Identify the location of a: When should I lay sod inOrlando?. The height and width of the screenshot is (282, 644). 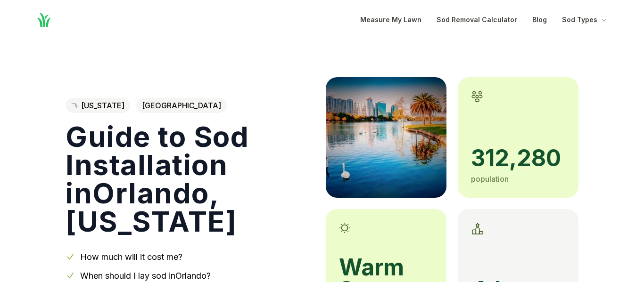
(145, 276).